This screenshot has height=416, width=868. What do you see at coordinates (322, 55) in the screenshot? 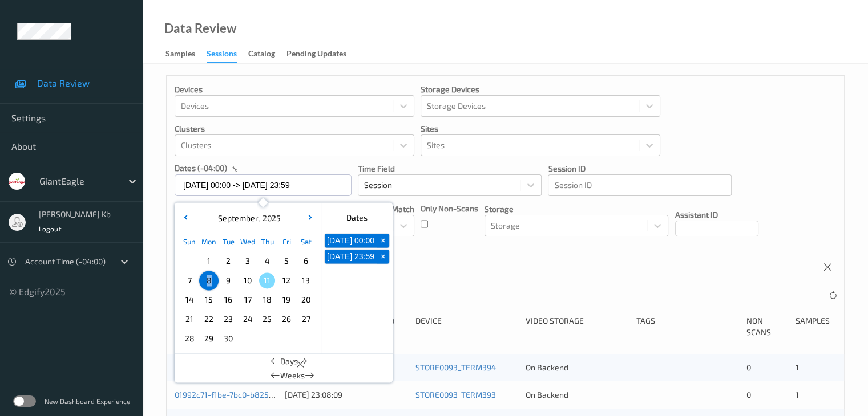
I see `a: Pending Updates` at bounding box center [322, 55].